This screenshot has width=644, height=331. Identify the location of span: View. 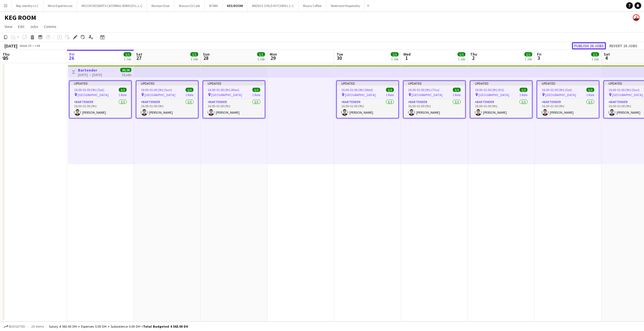
(8, 26).